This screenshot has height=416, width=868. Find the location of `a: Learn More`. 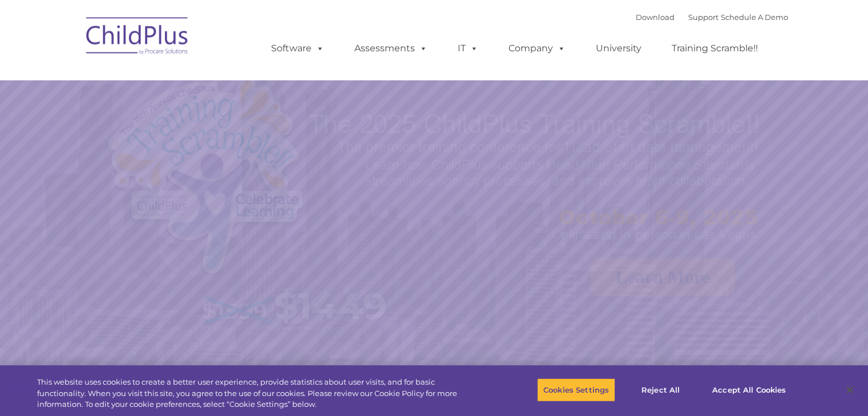

a: Learn More is located at coordinates (663, 277).